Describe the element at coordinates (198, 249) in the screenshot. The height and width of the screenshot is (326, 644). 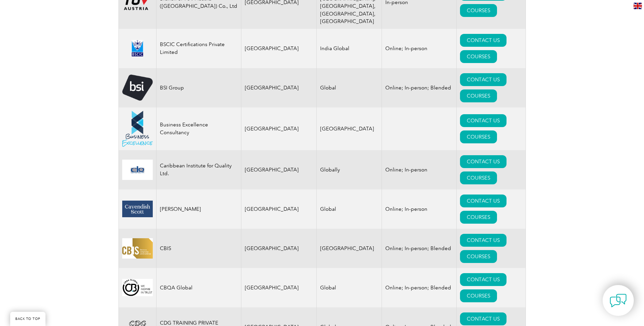
I see `td: CBIS` at that location.